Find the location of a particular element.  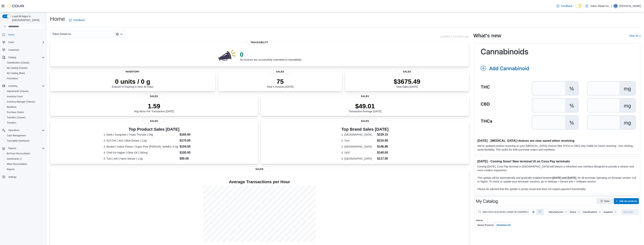

button: BioTrack Reconciliation is located at coordinates (25, 154).